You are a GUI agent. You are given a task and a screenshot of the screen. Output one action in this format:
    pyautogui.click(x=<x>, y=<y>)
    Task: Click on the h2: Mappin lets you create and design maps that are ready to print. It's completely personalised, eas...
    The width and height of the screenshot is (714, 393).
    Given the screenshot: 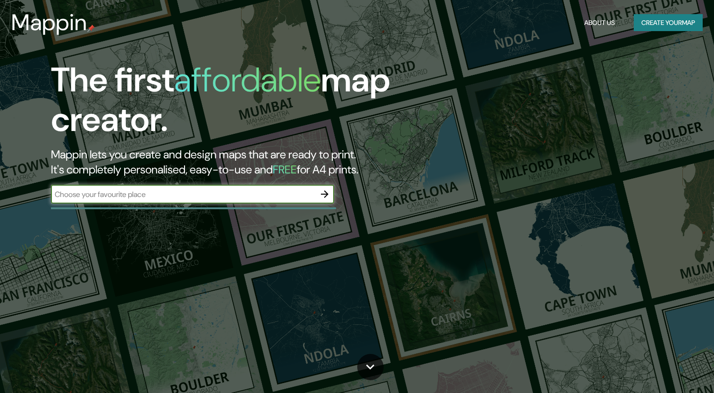 What is the action you would take?
    pyautogui.click(x=229, y=162)
    